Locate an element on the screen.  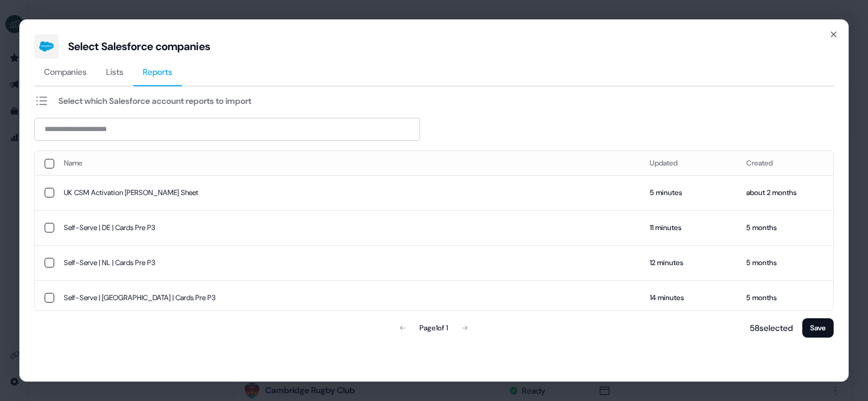
th: Name is located at coordinates (348, 163).